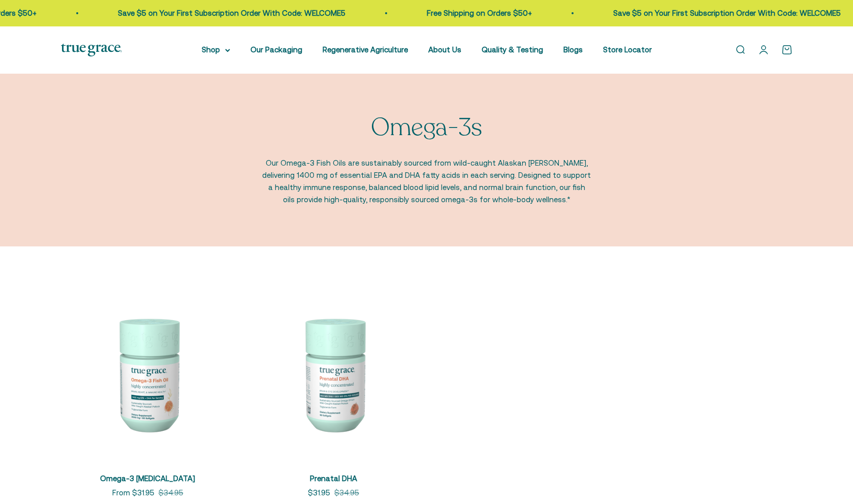 The width and height of the screenshot is (853, 504). Describe the element at coordinates (133, 492) in the screenshot. I see `sale-price: From $31.95` at that location.